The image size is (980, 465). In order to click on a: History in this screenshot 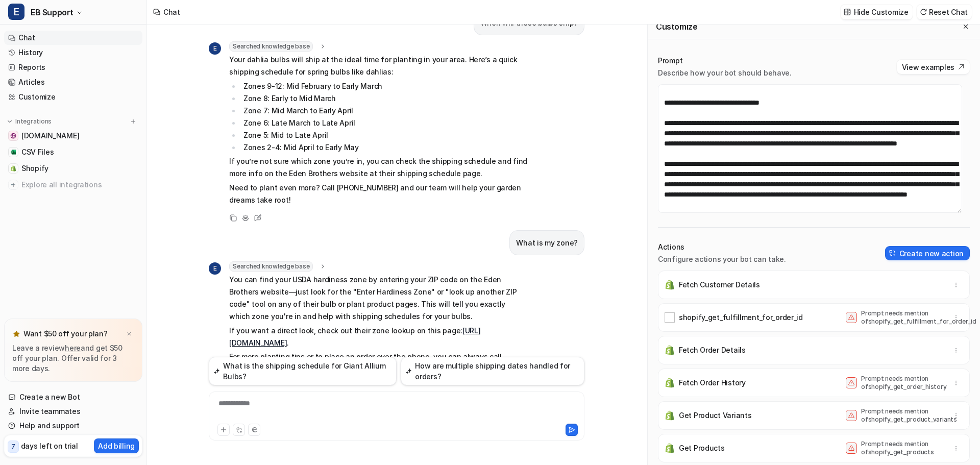, I will do `click(73, 52)`.